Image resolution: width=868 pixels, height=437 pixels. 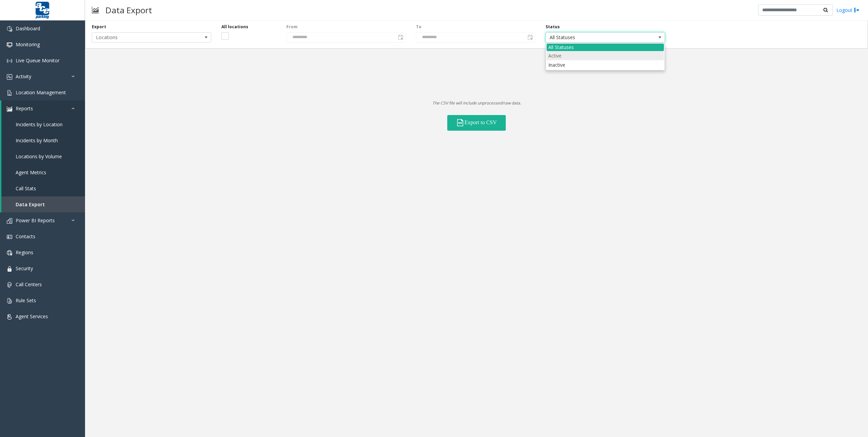 What do you see at coordinates (848, 10) in the screenshot?
I see `a: Logout` at bounding box center [848, 10].